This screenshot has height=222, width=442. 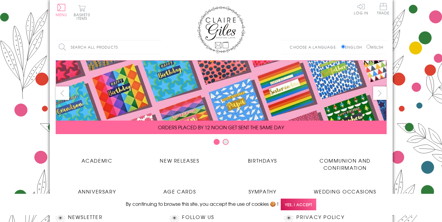 What do you see at coordinates (97, 161) in the screenshot?
I see `span: Academic` at bounding box center [97, 161].